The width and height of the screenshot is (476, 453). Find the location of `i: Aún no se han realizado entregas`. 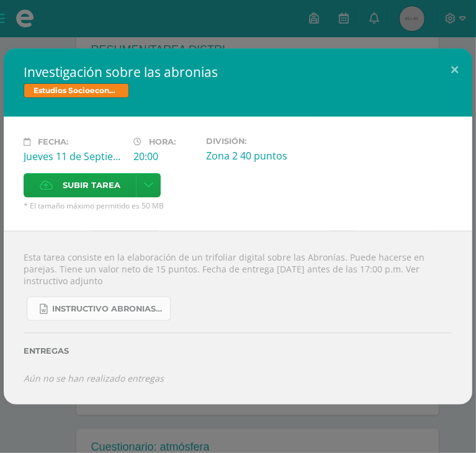

i: Aún no se han realizado entregas is located at coordinates (94, 378).